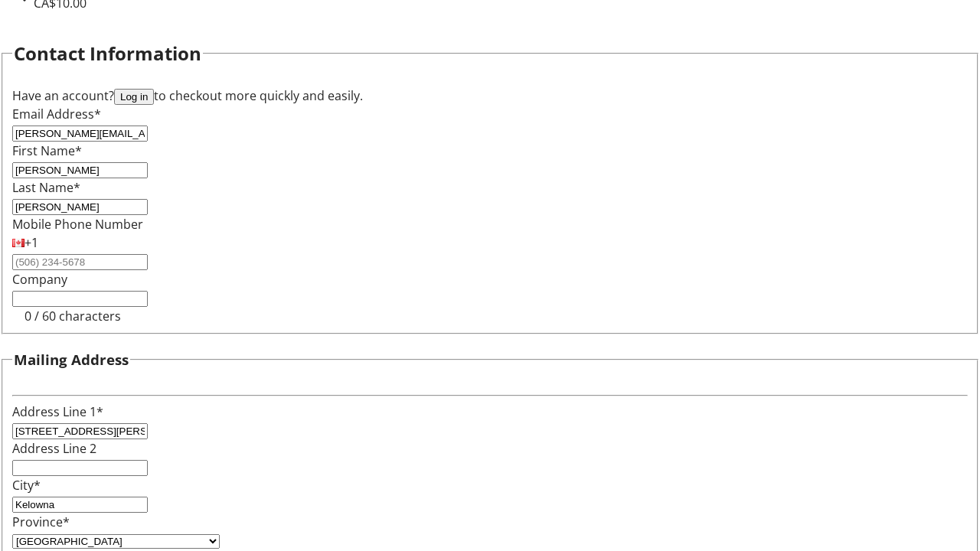  I want to click on input: City, so click(80, 504).